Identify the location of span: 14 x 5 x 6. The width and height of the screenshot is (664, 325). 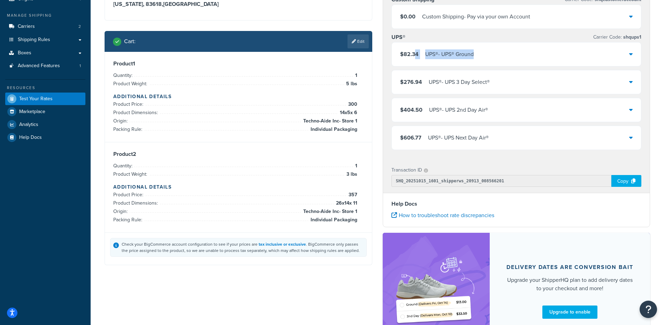
(347, 113).